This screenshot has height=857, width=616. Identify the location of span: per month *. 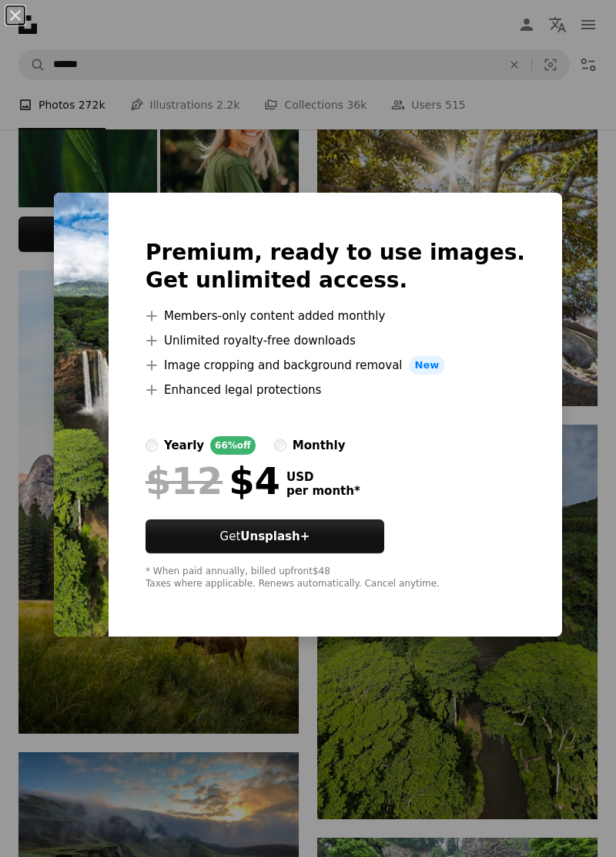
(324, 491).